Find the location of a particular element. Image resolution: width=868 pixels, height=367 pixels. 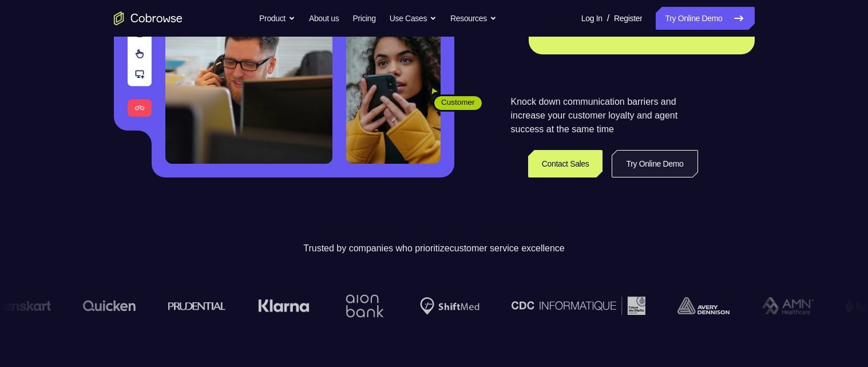

a: Log In is located at coordinates (592, 18).